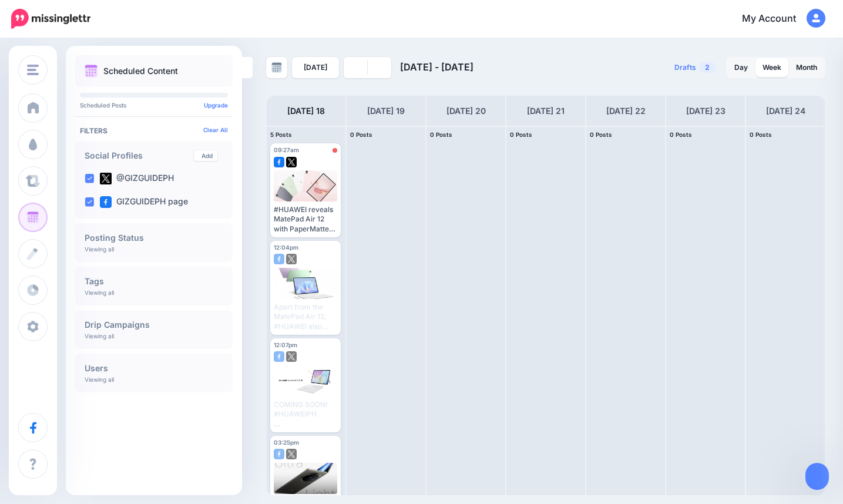  What do you see at coordinates (51, 19) in the screenshot?
I see `img: Missinglettr` at bounding box center [51, 19].